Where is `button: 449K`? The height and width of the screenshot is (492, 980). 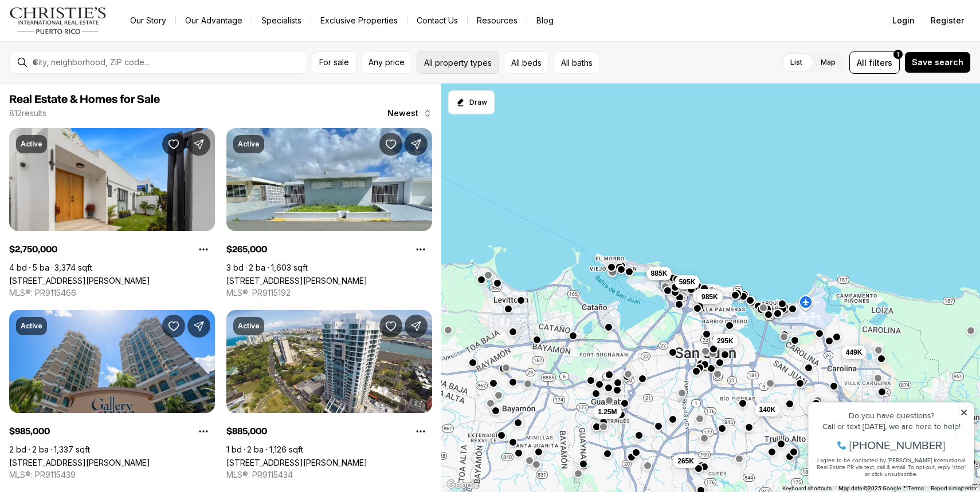 button: 449K is located at coordinates (854, 353).